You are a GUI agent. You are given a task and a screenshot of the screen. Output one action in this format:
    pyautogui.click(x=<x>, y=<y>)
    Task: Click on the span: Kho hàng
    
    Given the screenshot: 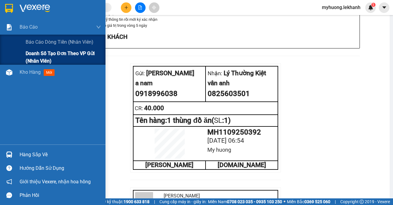 What is the action you would take?
    pyautogui.click(x=30, y=72)
    